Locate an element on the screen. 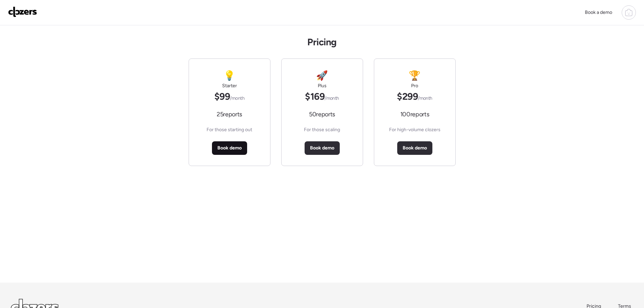 This screenshot has width=644, height=308. span: 50 reports is located at coordinates (322, 115).